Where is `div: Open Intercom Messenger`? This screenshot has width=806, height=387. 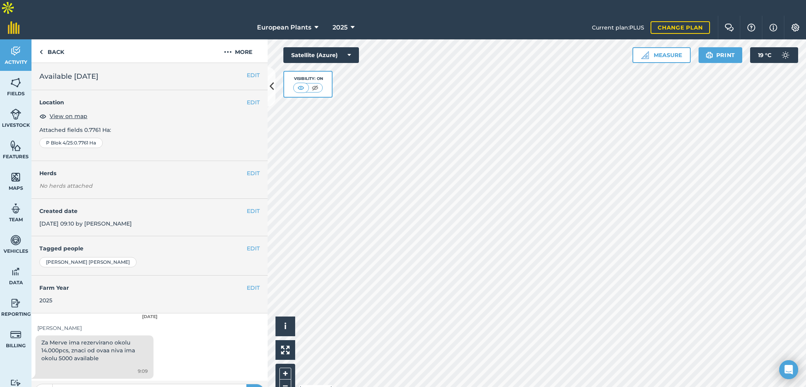
div: Open Intercom Messenger is located at coordinates (789, 370).